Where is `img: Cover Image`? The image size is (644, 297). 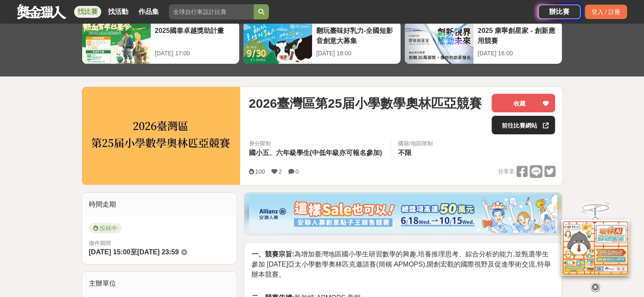
img: Cover Image is located at coordinates (162, 136).